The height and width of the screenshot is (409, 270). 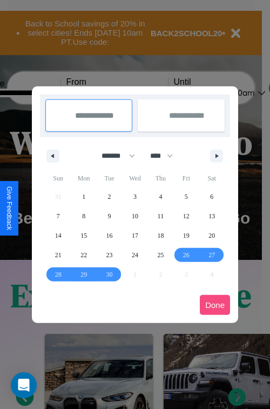 I want to click on span: Sun, so click(x=58, y=178).